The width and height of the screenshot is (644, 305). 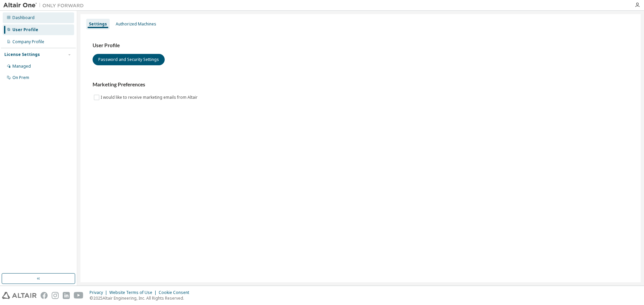 What do you see at coordinates (360, 46) in the screenshot?
I see `h3: User Profile` at bounding box center [360, 46].